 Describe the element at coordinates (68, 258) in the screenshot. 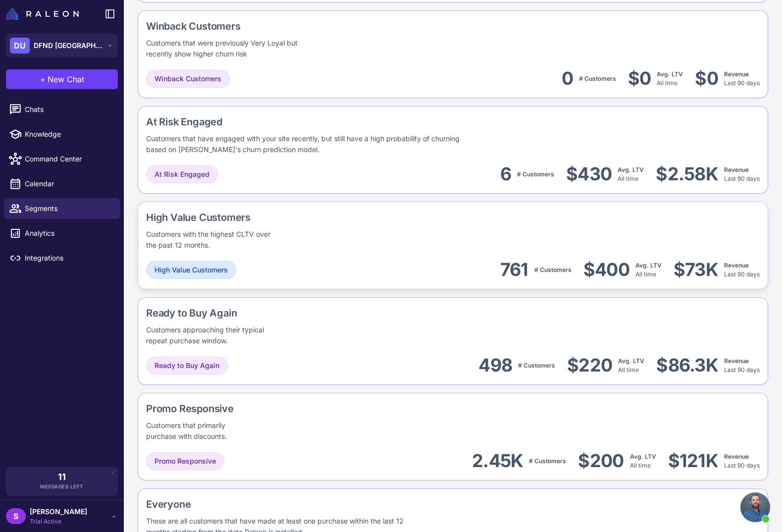

I see `span: Integrations` at that location.